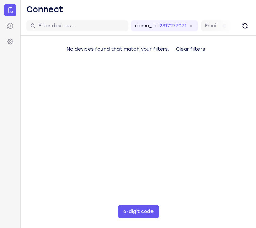 The image size is (256, 228). What do you see at coordinates (146, 26) in the screenshot?
I see `label: demo_id` at bounding box center [146, 26].